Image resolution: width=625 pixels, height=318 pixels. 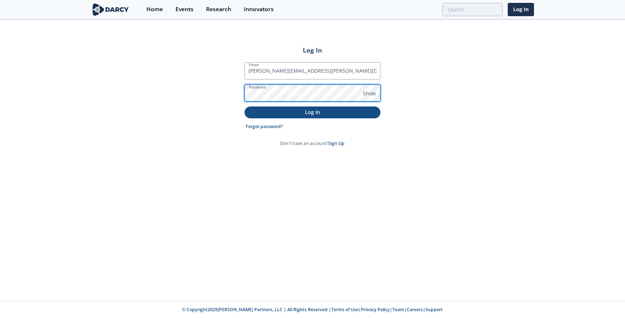 What do you see at coordinates (521, 9) in the screenshot?
I see `a: Log In` at bounding box center [521, 9].